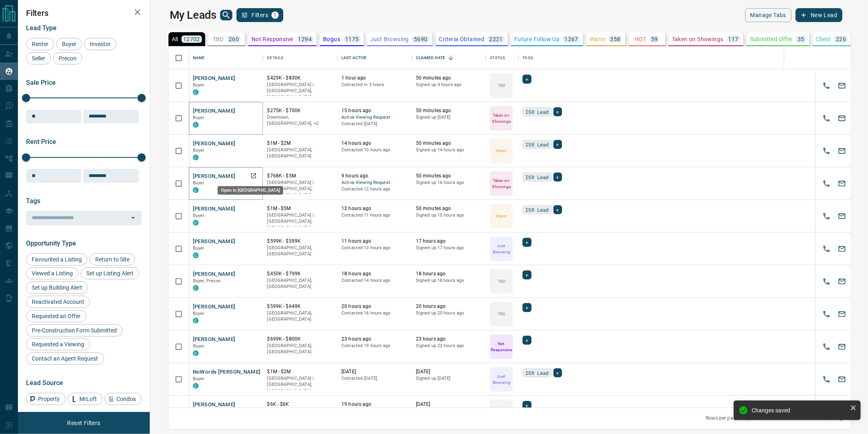  Describe the element at coordinates (192, 39) in the screenshot. I see `p: 12702` at that location.